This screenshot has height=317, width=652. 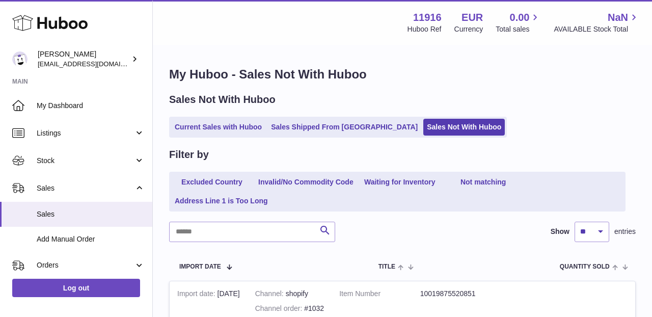 I want to click on strong: Import date, so click(x=197, y=295).